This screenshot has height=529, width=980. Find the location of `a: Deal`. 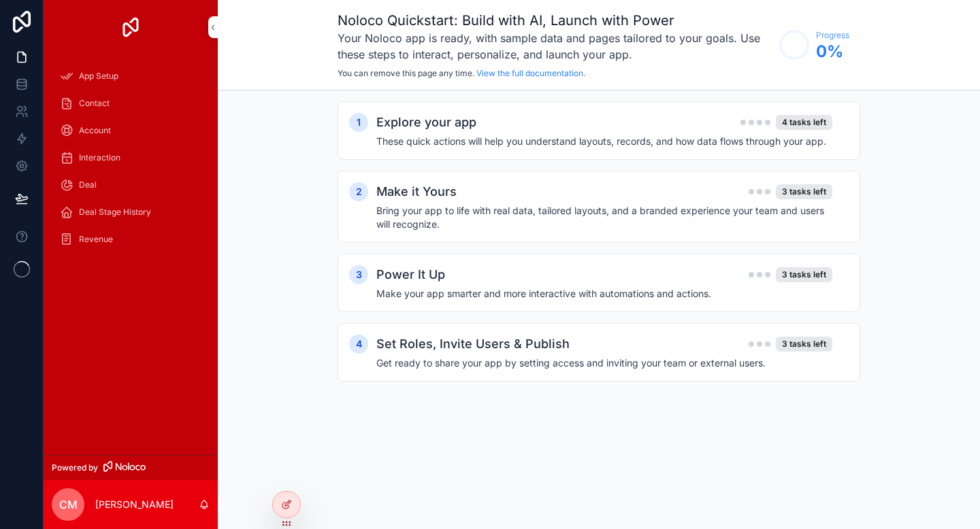

a: Deal is located at coordinates (130, 185).